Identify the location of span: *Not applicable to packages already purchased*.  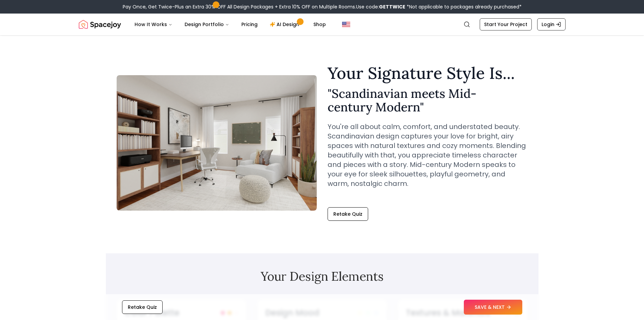
(463, 7).